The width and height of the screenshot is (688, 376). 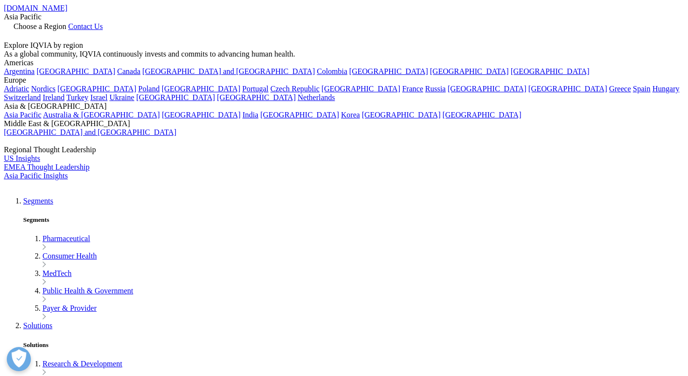 I want to click on a: Contact Us, so click(x=86, y=26).